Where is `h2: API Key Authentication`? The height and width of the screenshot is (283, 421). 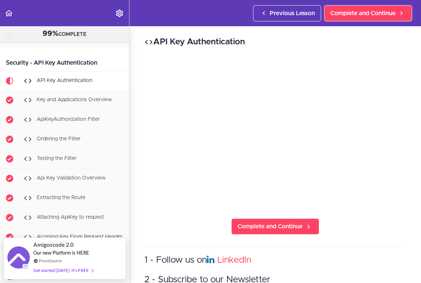 h2: API Key Authentication is located at coordinates (275, 42).